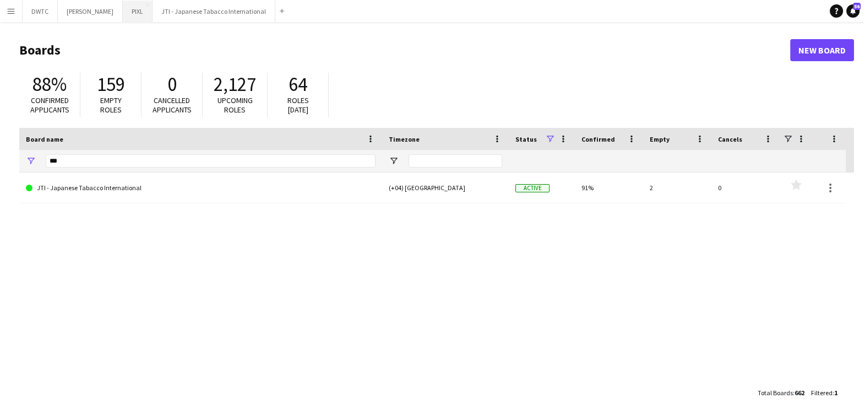 The image size is (865, 409). Describe the element at coordinates (800, 392) in the screenshot. I see `span: 662` at that location.